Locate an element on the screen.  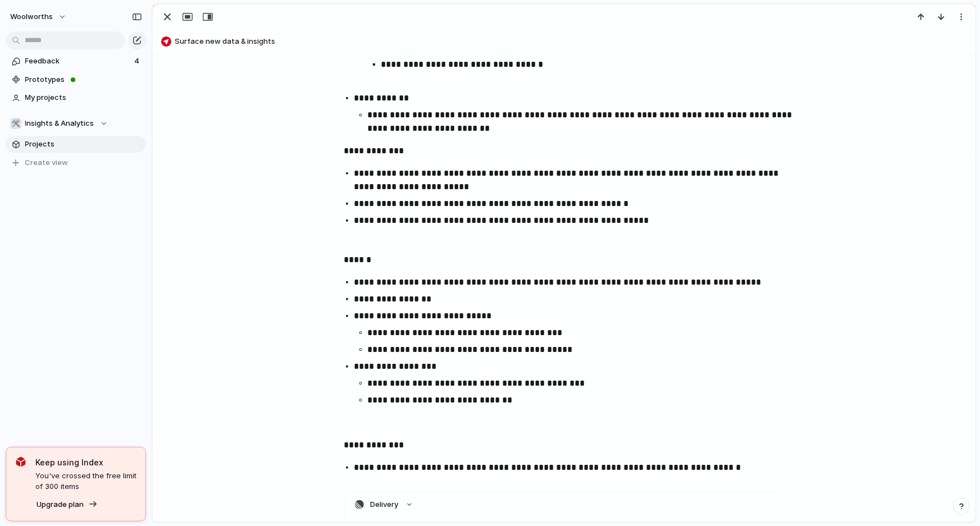
button: Surface new data & insights is located at coordinates (564, 42).